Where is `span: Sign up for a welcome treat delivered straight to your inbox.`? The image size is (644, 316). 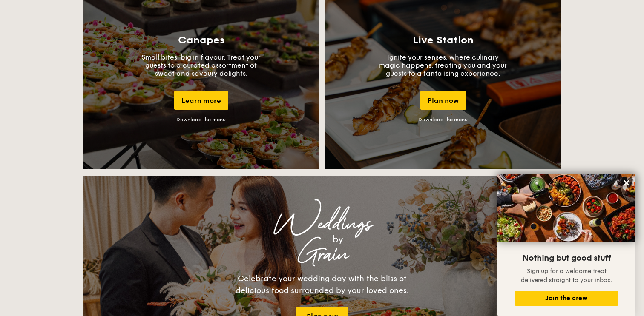
span: Sign up for a welcome treat delivered straight to your inbox. is located at coordinates (567, 276).